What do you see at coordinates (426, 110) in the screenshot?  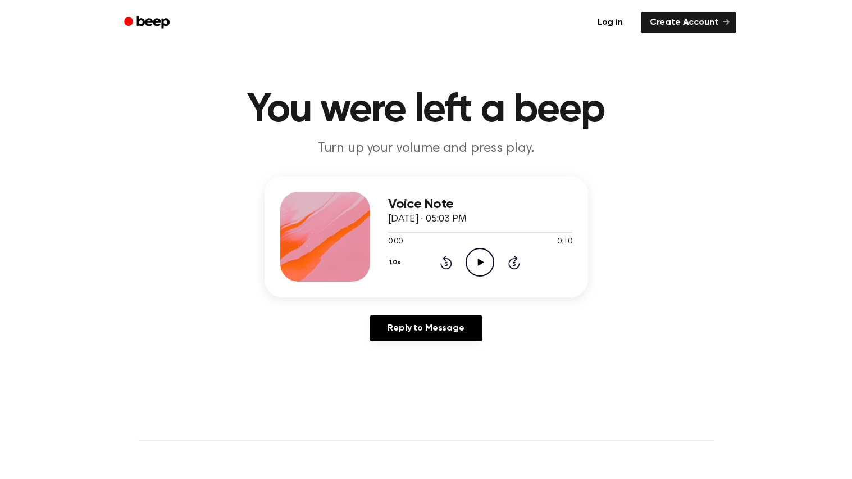 I see `h1: You were left a beep` at bounding box center [426, 110].